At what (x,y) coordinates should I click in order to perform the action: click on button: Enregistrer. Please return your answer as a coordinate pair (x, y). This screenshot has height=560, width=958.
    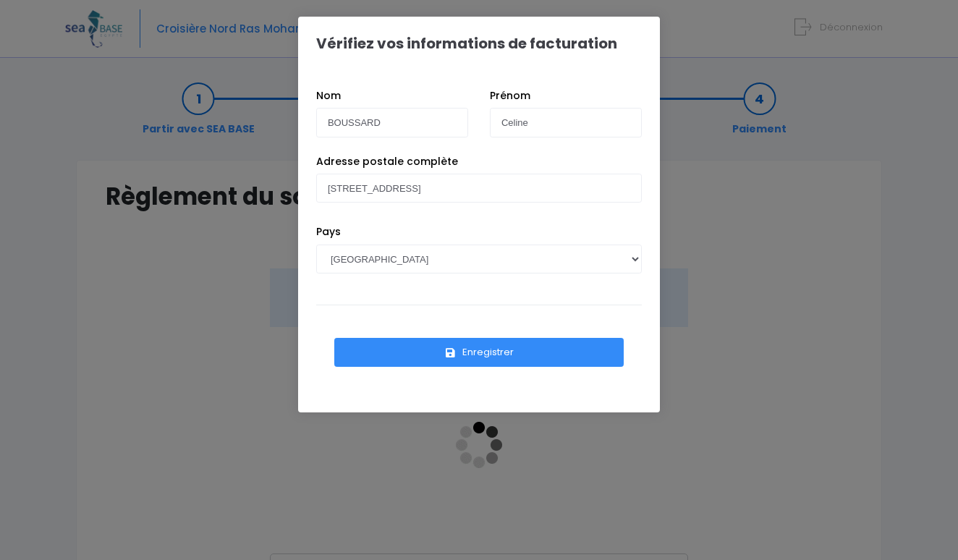
    Looking at the image, I should click on (479, 353).